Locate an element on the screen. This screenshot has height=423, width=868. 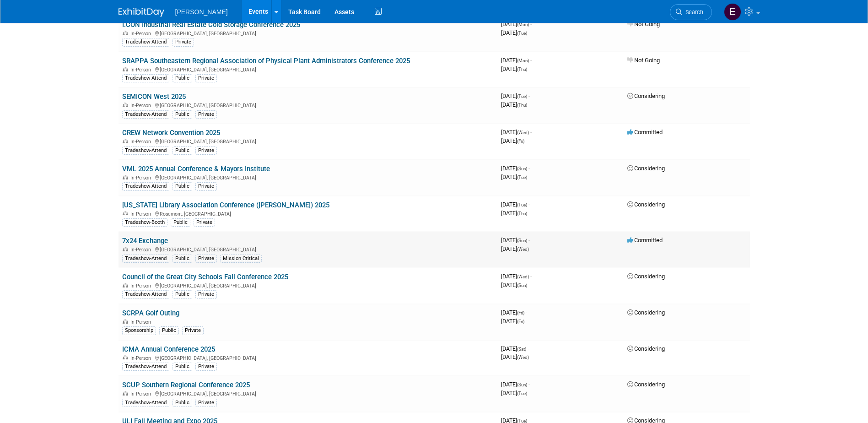
div: Tradeshow-Booth is located at coordinates (145, 222).